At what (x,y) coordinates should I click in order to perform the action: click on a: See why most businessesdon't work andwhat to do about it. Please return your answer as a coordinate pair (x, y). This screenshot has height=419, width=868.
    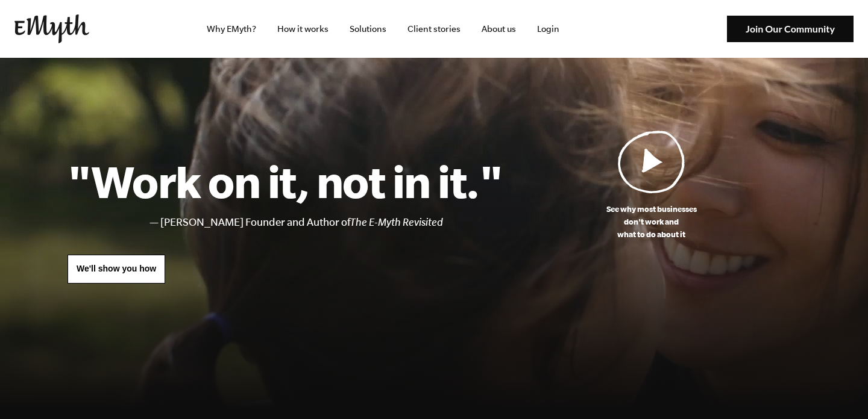
    Looking at the image, I should click on (651, 185).